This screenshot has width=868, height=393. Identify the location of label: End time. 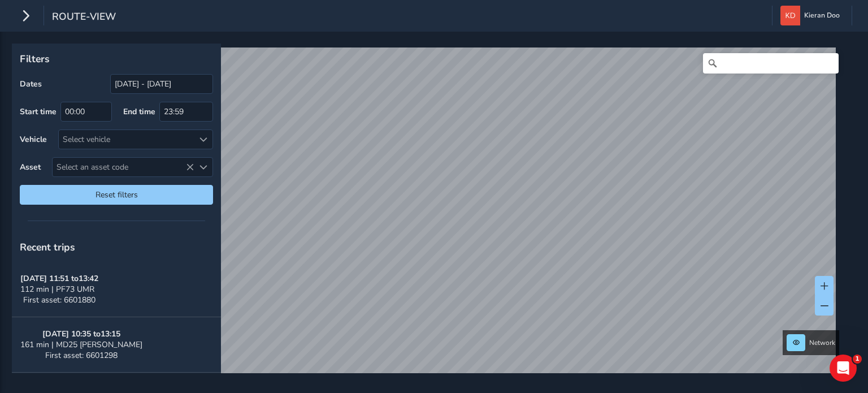
(139, 111).